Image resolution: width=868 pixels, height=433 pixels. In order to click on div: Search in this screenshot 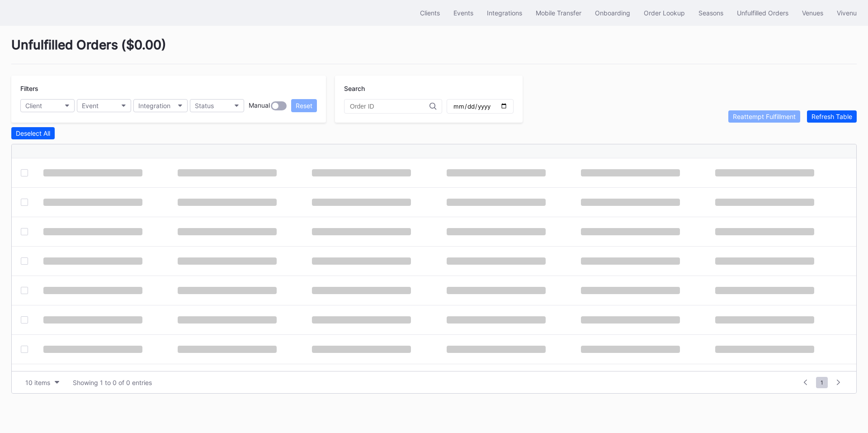, I will do `click(429, 88)`.